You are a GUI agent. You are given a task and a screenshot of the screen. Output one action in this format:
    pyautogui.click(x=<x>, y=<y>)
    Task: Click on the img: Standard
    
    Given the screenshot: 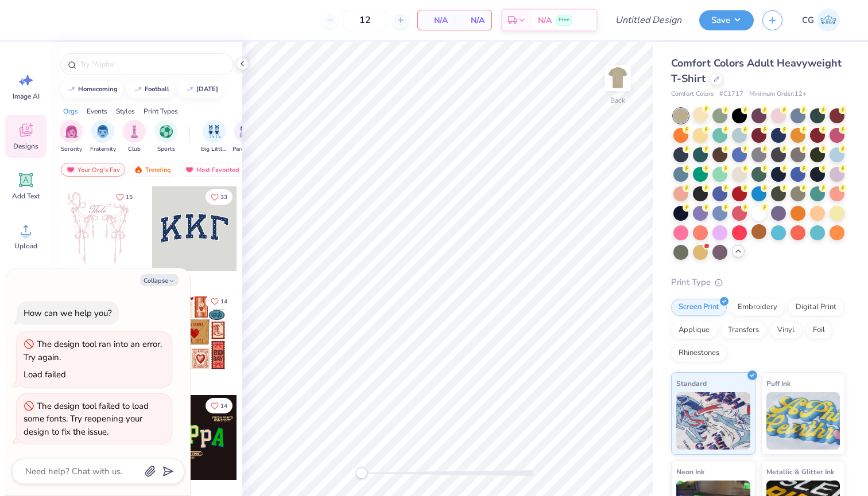 What is the action you would take?
    pyautogui.click(x=713, y=421)
    